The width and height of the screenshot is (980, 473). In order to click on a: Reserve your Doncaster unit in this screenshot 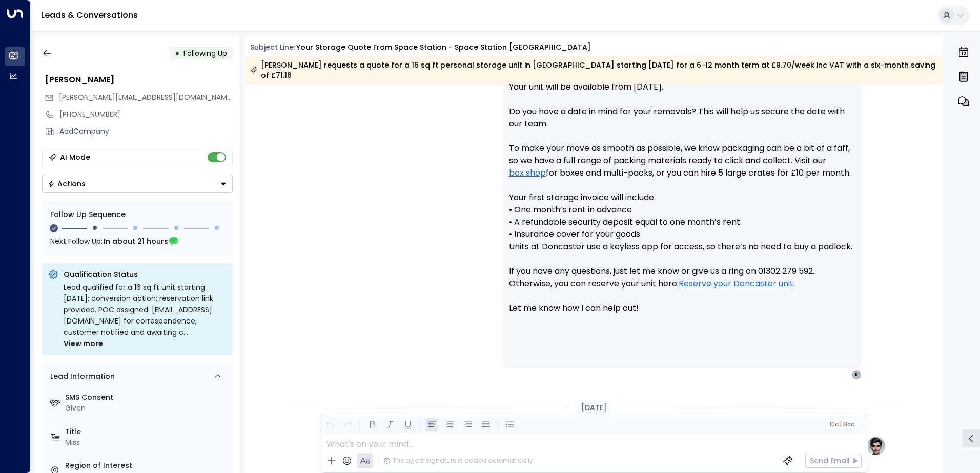, I will do `click(736, 283)`.